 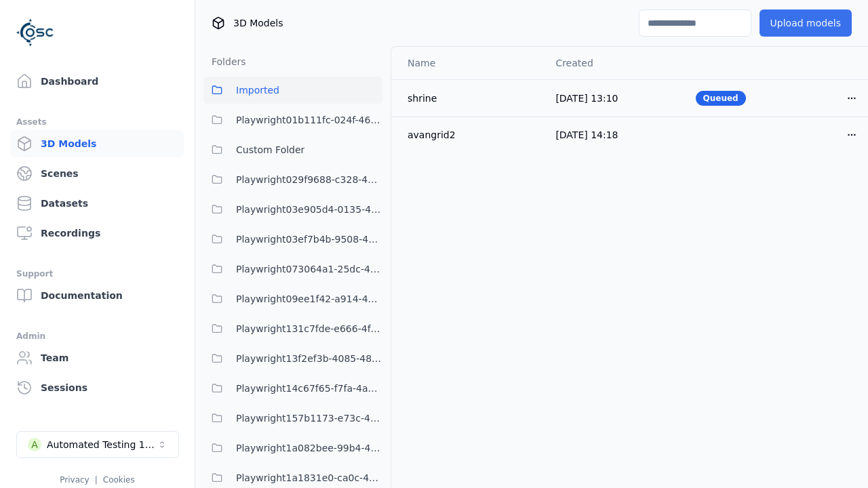 What do you see at coordinates (74, 480) in the screenshot?
I see `a: Privacy` at bounding box center [74, 480].